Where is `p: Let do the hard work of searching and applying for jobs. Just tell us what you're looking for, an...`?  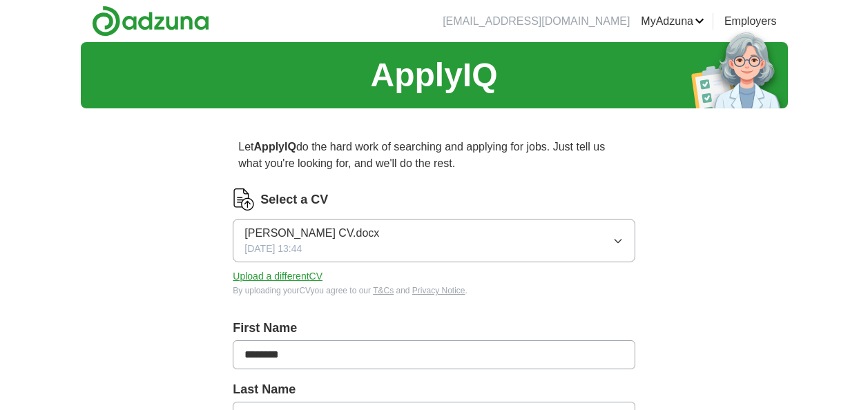
p: Let do the hard work of searching and applying for jobs. Just tell us what you're looking for, an... is located at coordinates (434, 156).